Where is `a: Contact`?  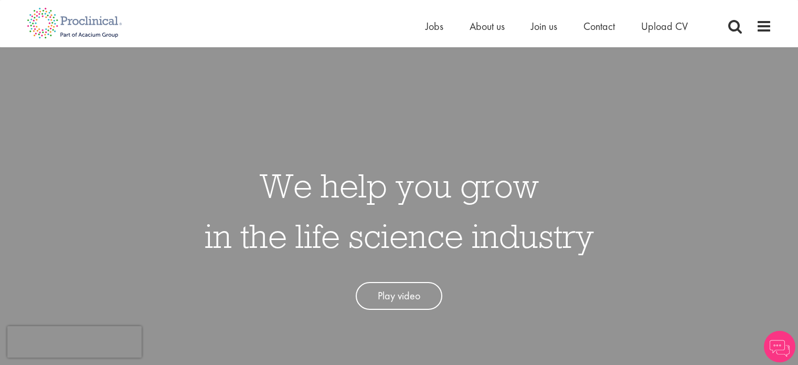
a: Contact is located at coordinates (599, 26).